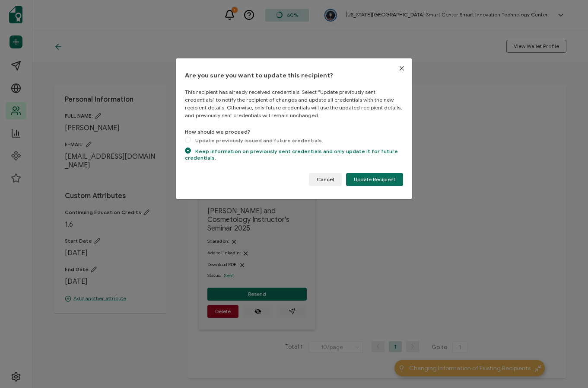 Image resolution: width=588 pixels, height=388 pixels. Describe the element at coordinates (402, 68) in the screenshot. I see `button: Close` at that location.